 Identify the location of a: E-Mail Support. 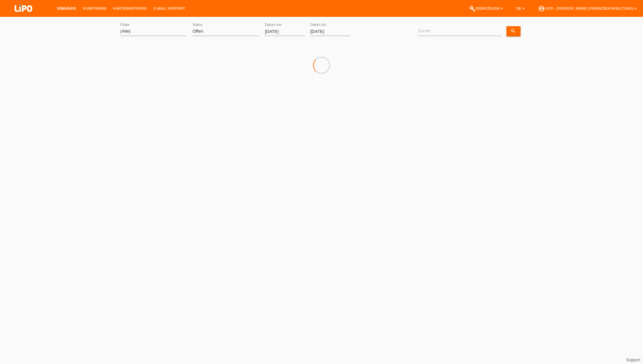
(169, 9).